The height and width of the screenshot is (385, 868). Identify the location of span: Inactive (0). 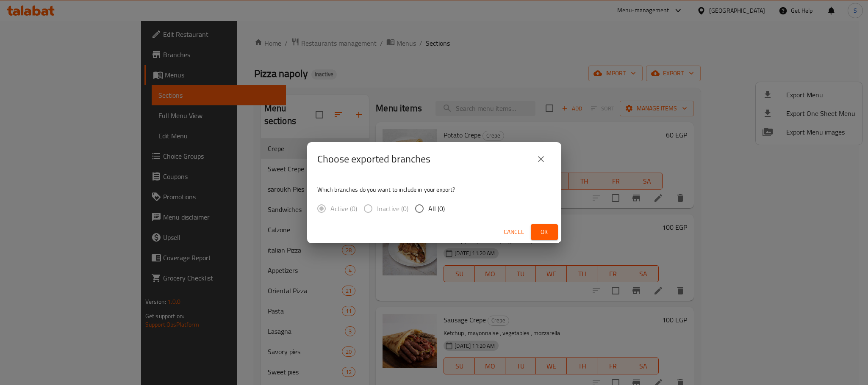
(393, 208).